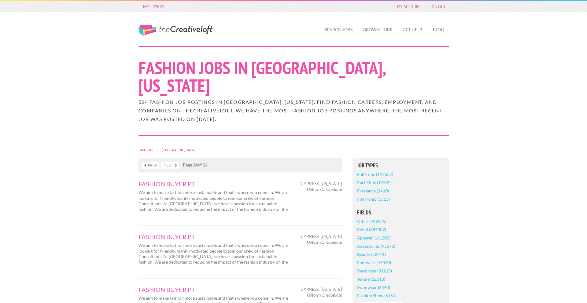  Describe the element at coordinates (438, 30) in the screenshot. I see `a: Blog` at that location.